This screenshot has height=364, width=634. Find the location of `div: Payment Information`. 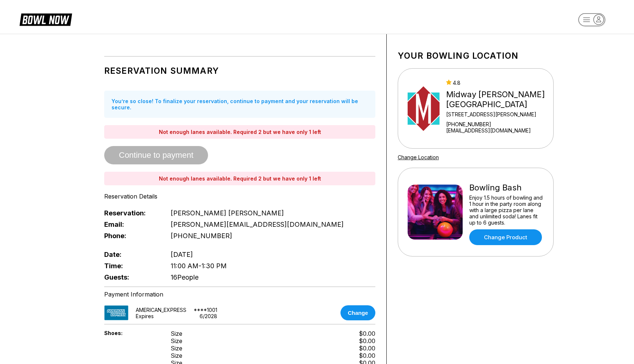

div: Payment Information is located at coordinates (239, 294).